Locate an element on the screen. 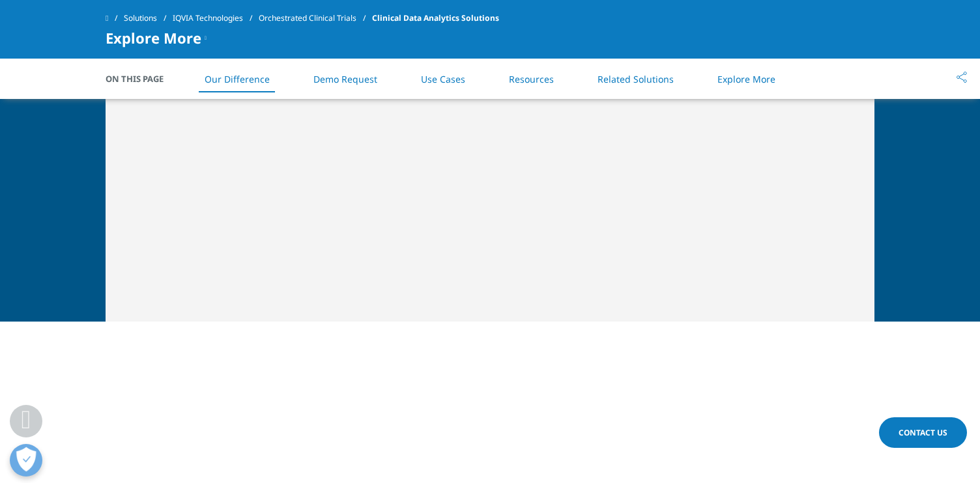  a: Contact Us is located at coordinates (922, 432).